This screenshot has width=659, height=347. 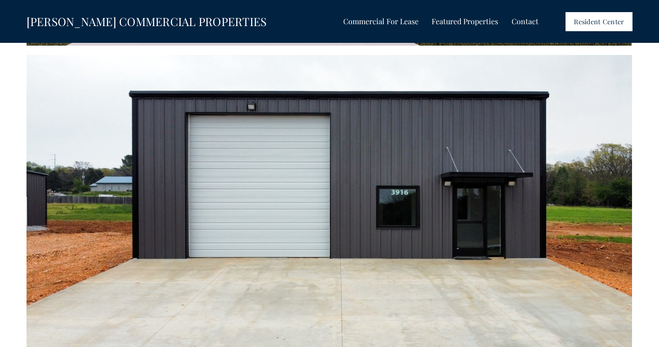 What do you see at coordinates (465, 21) in the screenshot?
I see `span: Featured Properties` at bounding box center [465, 21].